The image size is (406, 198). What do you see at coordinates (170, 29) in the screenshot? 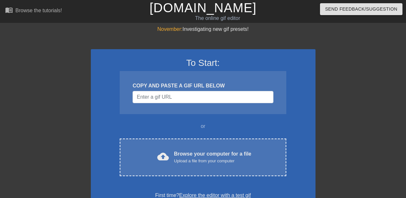
I see `span: November:` at bounding box center [170, 29].